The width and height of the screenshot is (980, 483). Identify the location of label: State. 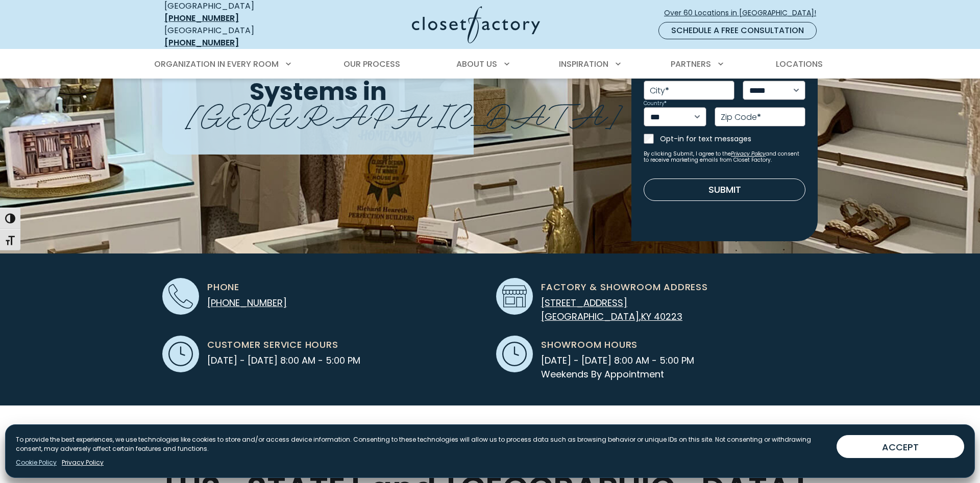
(751, 77).